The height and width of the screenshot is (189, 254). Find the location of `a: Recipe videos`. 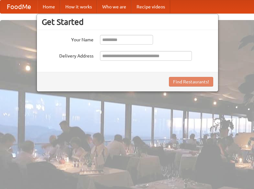

a: Recipe videos is located at coordinates (151, 7).